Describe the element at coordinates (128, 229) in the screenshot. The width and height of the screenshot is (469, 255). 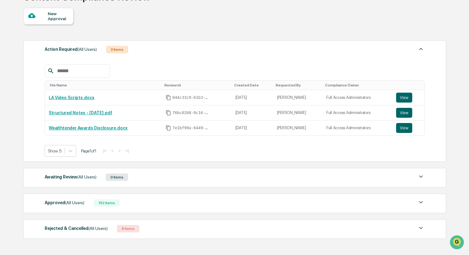
I see `div: 8 Items` at that location.